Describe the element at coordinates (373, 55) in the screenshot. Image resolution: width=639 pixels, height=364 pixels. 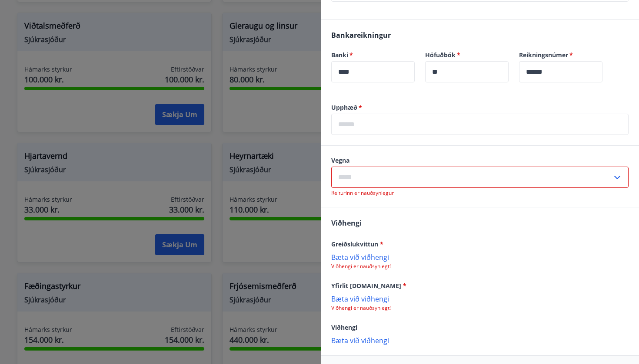
I see `label: Banki` at that location.